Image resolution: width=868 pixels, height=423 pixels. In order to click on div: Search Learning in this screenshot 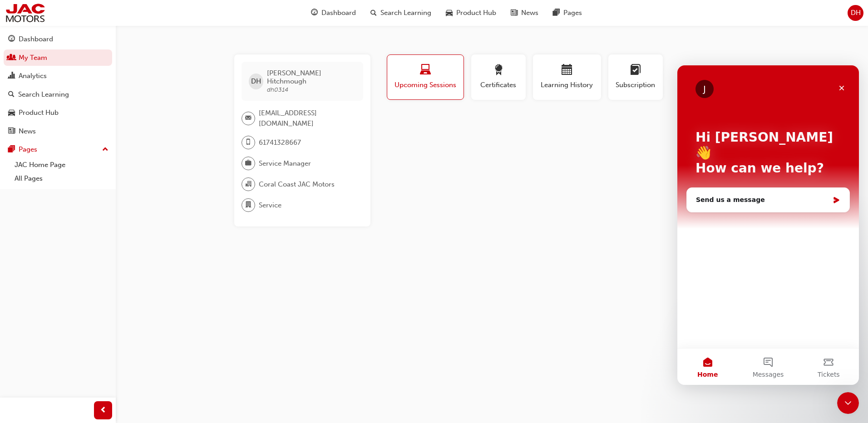, I will do `click(43, 94)`.